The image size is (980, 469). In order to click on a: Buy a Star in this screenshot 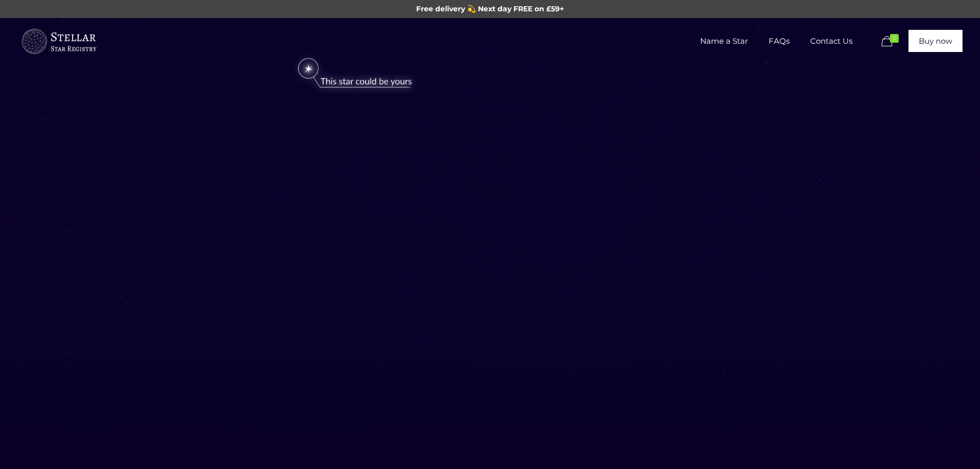, I will do `click(59, 41)`.